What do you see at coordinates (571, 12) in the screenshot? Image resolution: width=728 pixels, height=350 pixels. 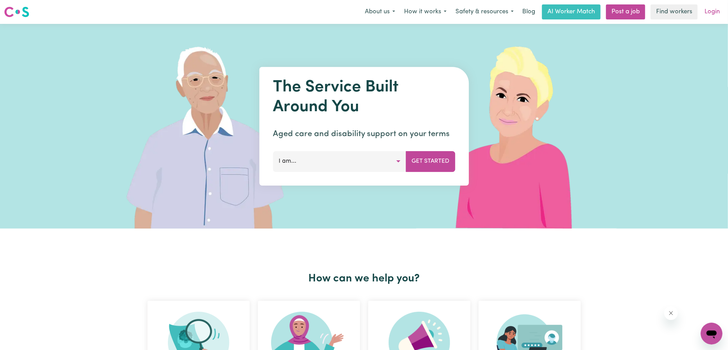 I see `a: AI Worker Match` at bounding box center [571, 12].